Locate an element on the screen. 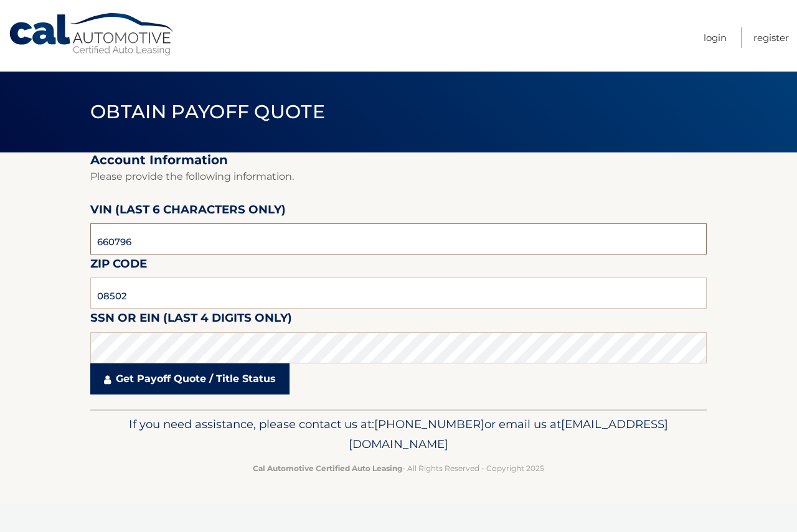 The width and height of the screenshot is (797, 532). p: - All Rights Reserved - Copyright 2025 is located at coordinates (398, 468).